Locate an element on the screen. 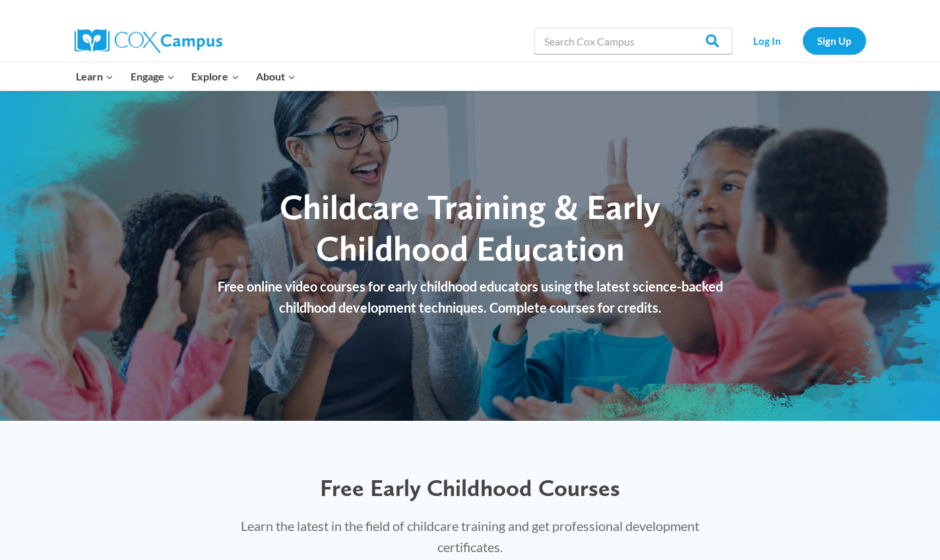 Image resolution: width=940 pixels, height=560 pixels. span: Learn is located at coordinates (94, 77).